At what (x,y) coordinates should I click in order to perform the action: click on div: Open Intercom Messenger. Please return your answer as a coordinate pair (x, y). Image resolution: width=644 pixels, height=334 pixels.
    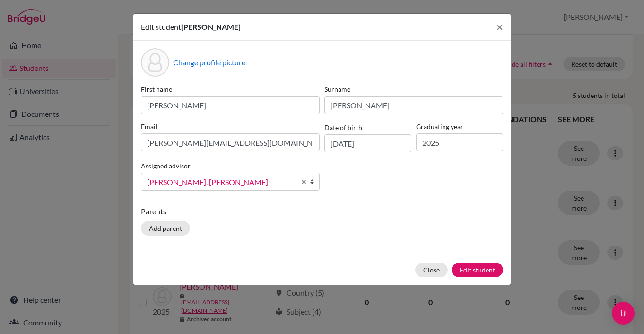
    Looking at the image, I should click on (623, 314).